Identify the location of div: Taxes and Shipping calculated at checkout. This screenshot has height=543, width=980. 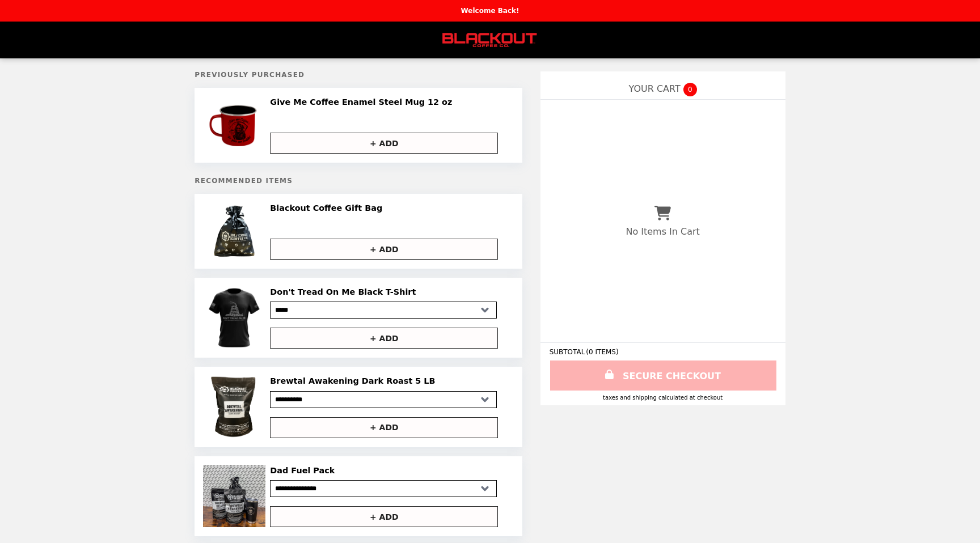
(663, 397).